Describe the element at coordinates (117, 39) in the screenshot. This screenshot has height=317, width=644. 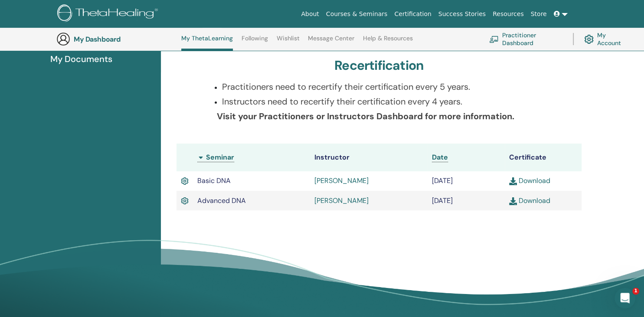
I see `h3: My Dashboard` at that location.